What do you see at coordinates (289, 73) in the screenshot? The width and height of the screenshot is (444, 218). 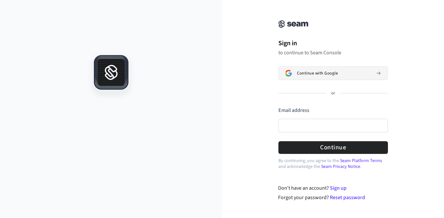 I see `img: Sign in with Google` at bounding box center [289, 73].